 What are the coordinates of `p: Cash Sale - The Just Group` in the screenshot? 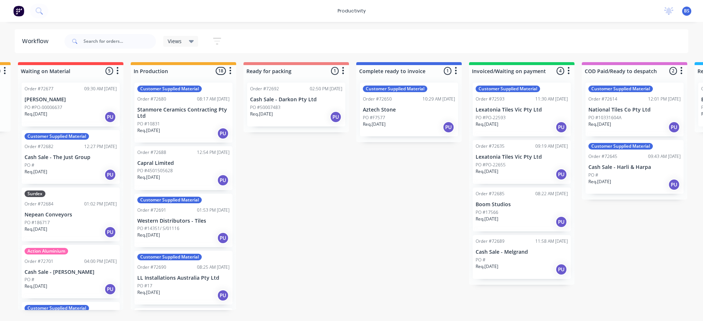 It's located at (71, 157).